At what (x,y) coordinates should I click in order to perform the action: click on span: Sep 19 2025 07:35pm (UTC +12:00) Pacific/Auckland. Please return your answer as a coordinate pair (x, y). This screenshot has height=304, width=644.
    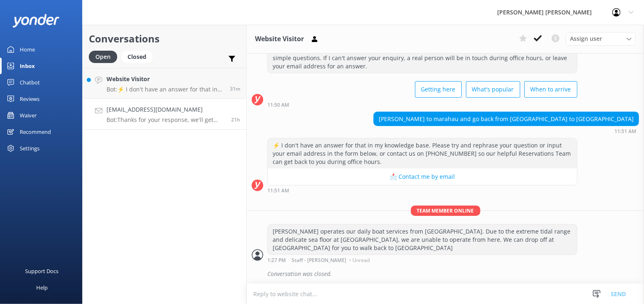
    Looking at the image, I should click on (236, 120).